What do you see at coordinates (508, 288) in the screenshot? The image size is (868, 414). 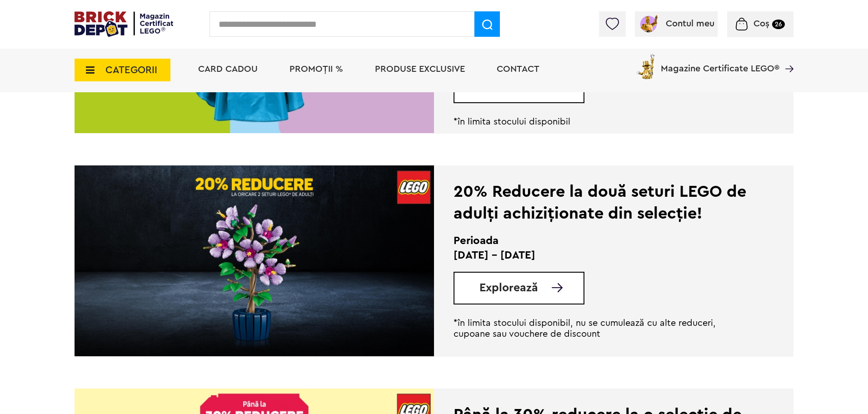 I see `span: Explorează` at bounding box center [508, 288].